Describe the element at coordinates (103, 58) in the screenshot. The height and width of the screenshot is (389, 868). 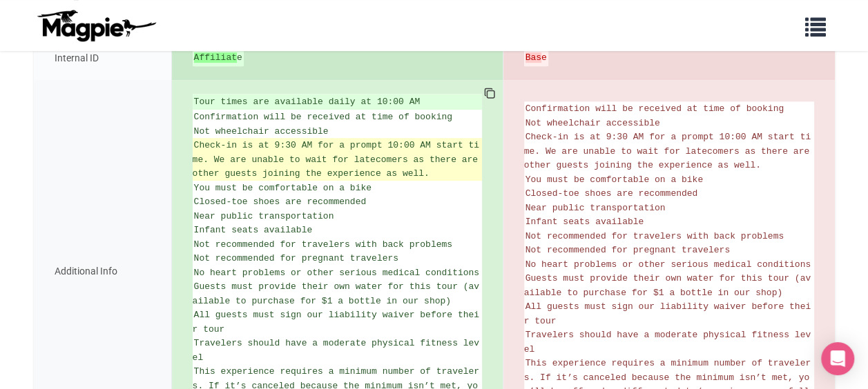
I see `div: Internal ID` at that location.